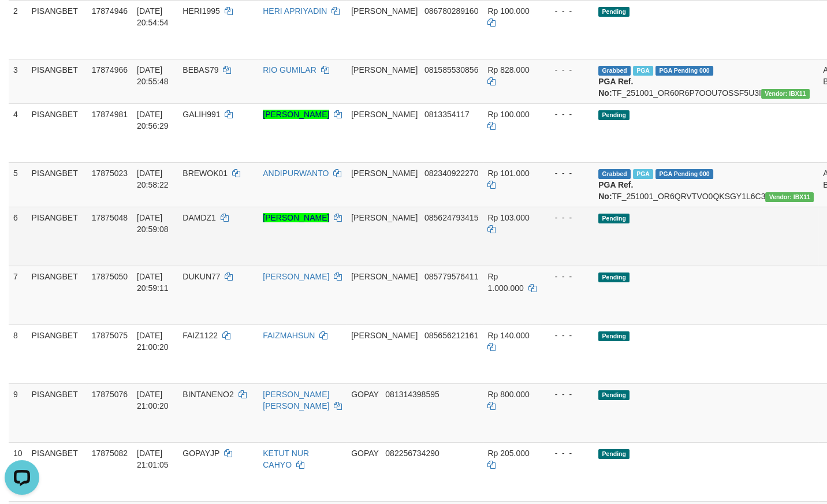  I want to click on span: Rp 205.000, so click(508, 453).